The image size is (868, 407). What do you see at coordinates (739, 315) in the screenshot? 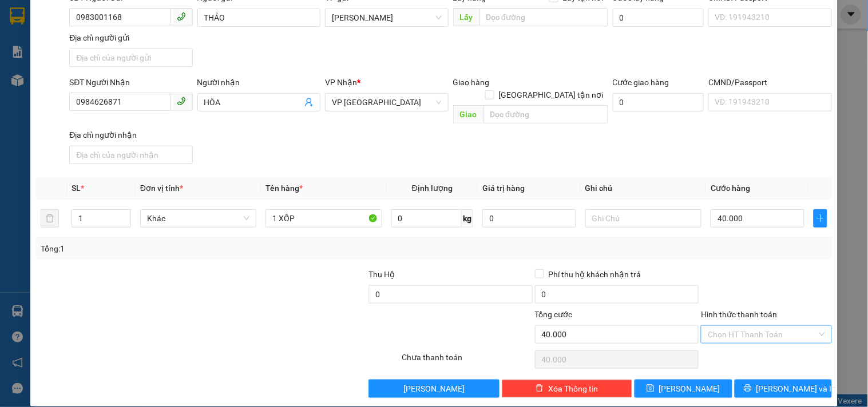
I see `label: Hình thức thanh toán` at bounding box center [739, 315].